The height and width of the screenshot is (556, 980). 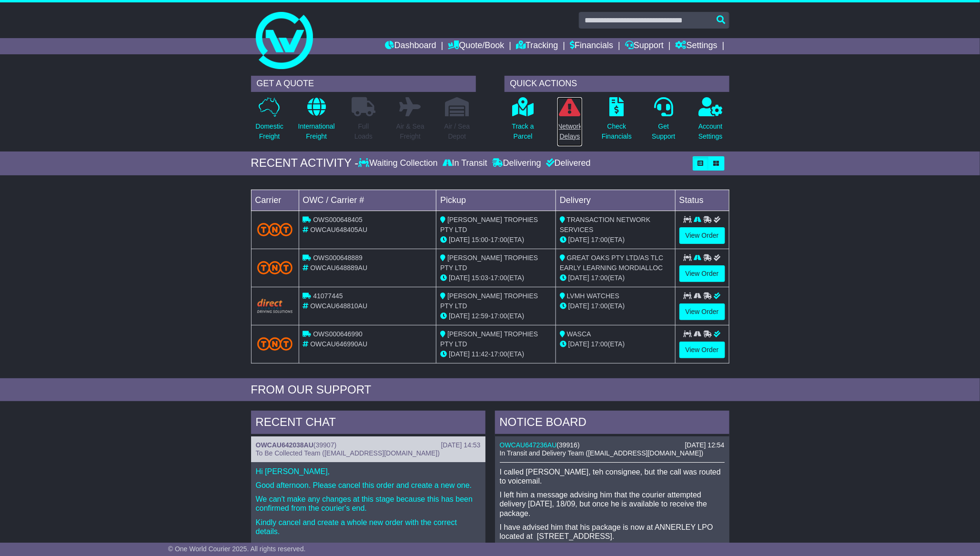 I want to click on p: Network Delays, so click(x=569, y=132).